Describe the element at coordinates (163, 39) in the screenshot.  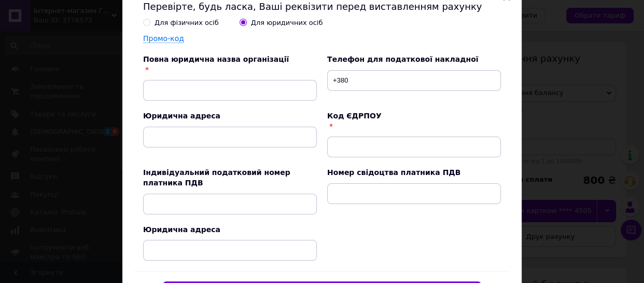
I see `label: Промо-код` at that location.